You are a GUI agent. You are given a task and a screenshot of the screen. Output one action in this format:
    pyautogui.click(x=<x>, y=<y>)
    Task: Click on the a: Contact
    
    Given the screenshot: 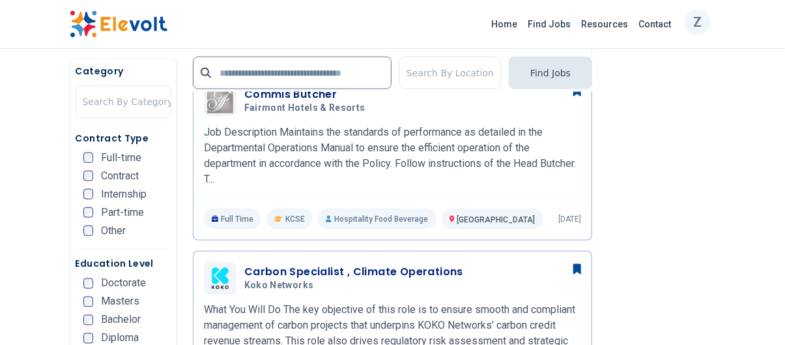 What is the action you would take?
    pyautogui.click(x=655, y=24)
    